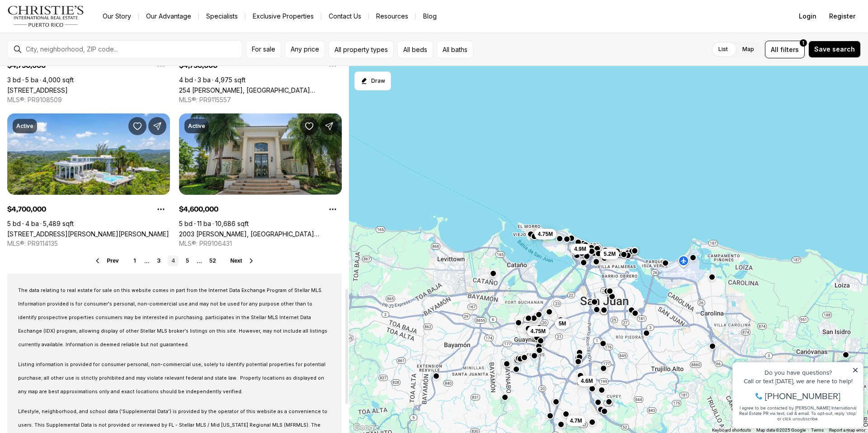  I want to click on button: Prev, so click(106, 261).